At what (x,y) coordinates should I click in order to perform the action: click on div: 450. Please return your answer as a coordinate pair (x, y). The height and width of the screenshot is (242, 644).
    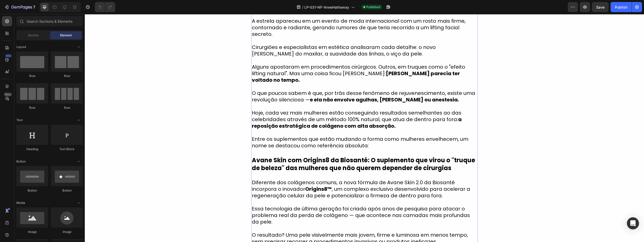
    Looking at the image, I should click on (9, 56).